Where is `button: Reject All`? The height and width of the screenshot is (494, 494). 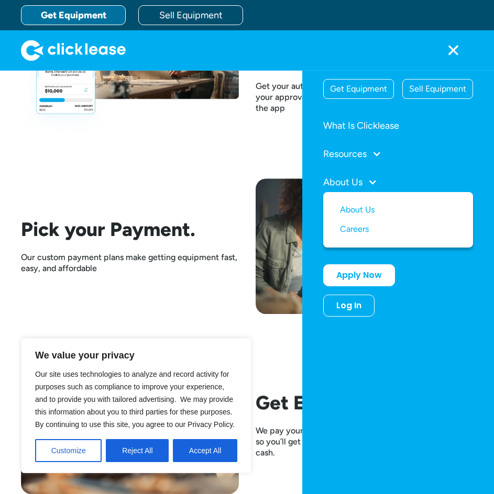
button: Reject All is located at coordinates (137, 451).